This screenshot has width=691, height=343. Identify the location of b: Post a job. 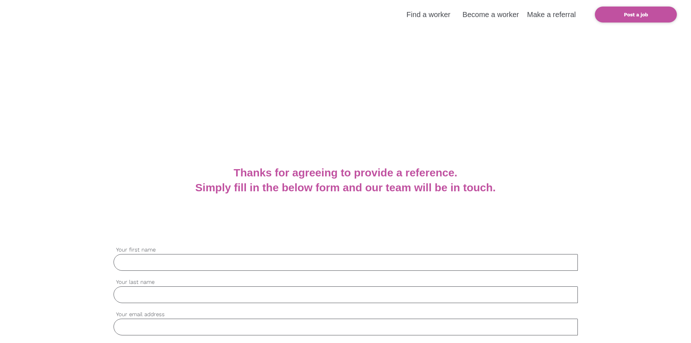
(636, 15).